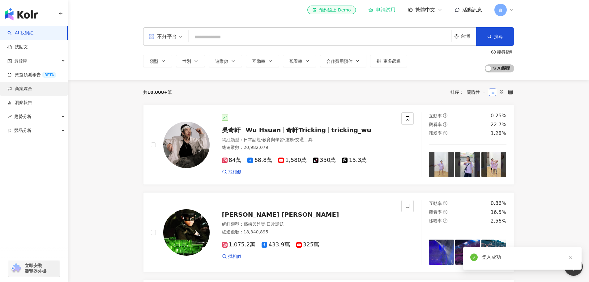 The width and height of the screenshot is (589, 282). I want to click on span: 68.8萬, so click(260, 160).